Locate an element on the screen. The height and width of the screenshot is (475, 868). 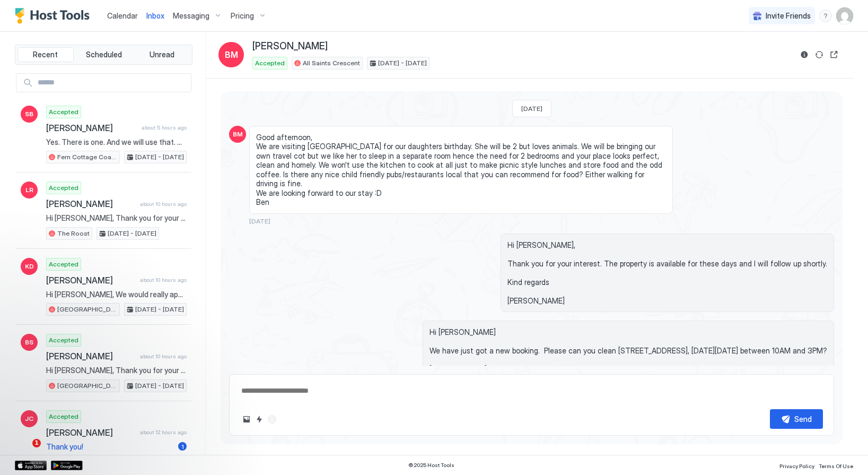
button: Scheduled is located at coordinates (104, 54).